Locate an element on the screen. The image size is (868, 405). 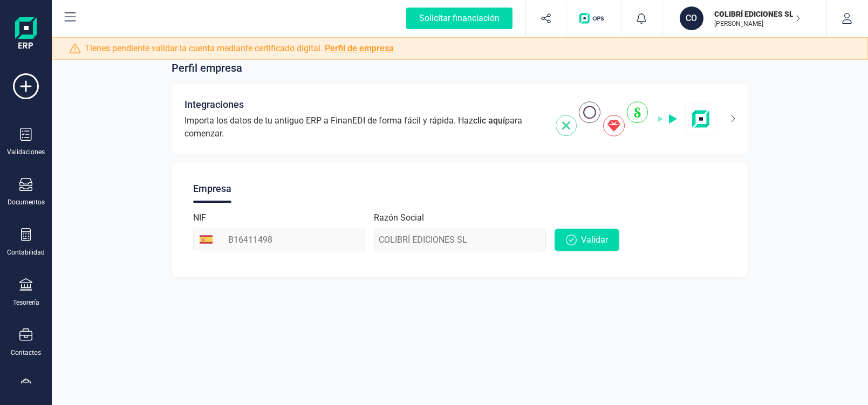
button: Validar is located at coordinates (587, 240).